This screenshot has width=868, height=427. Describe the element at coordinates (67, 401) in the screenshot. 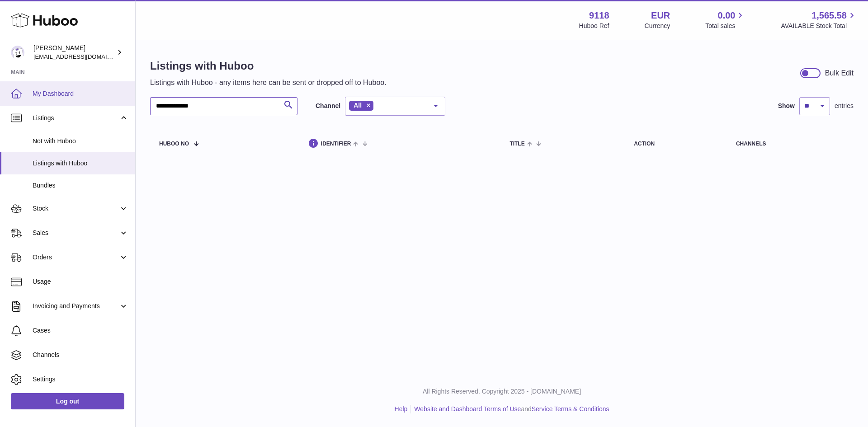

I see `a: Log out` at that location.